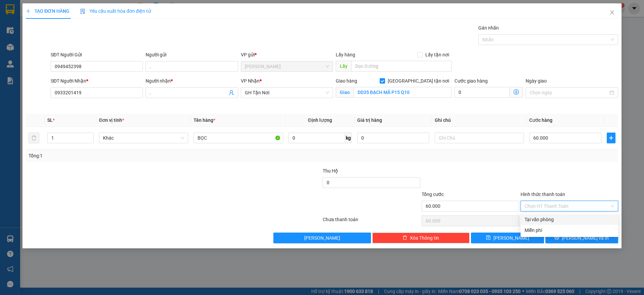 The image size is (644, 295). Describe the element at coordinates (482, 93) in the screenshot. I see `input: Cước giao hàng` at that location.